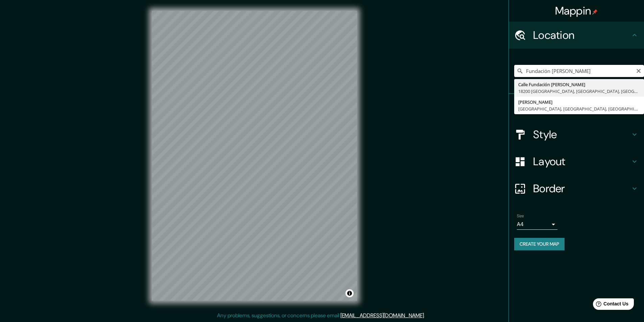 Image resolution: width=644 pixels, height=322 pixels. Describe the element at coordinates (582, 35) in the screenshot. I see `h4: Location` at that location.